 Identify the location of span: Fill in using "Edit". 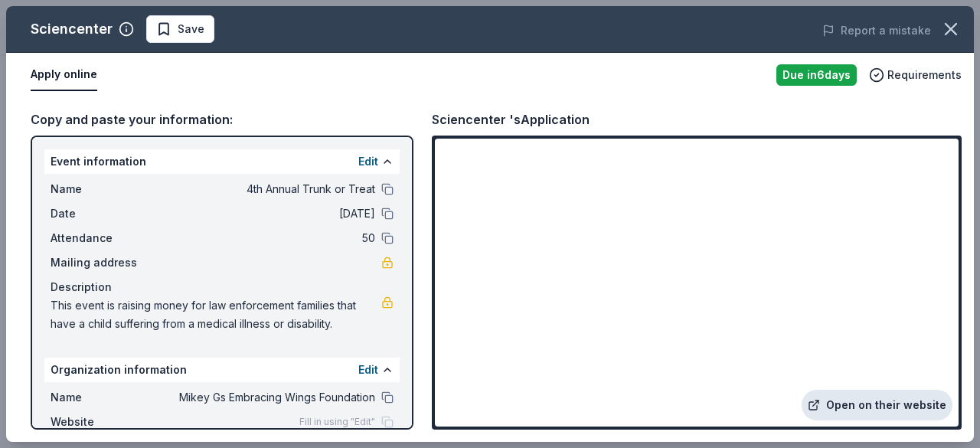
(336, 422).